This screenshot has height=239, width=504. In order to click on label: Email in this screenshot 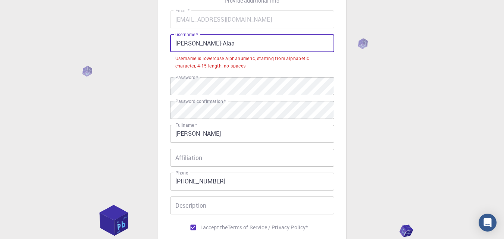, I will do `click(182, 10)`.